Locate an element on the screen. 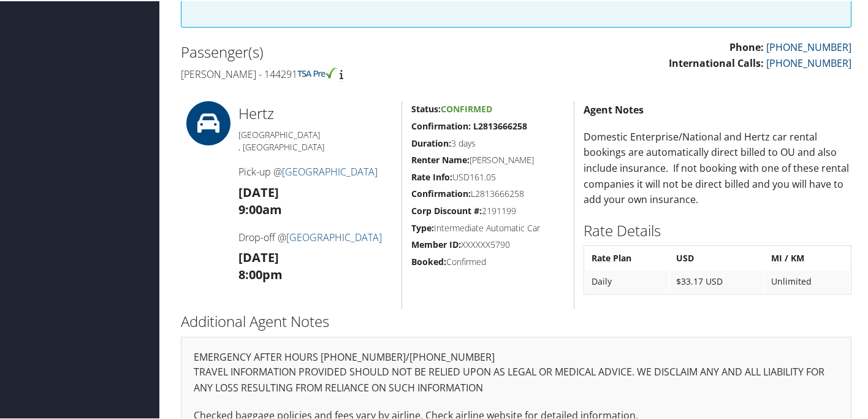  img: tsa-precheck.png is located at coordinates (317, 71).